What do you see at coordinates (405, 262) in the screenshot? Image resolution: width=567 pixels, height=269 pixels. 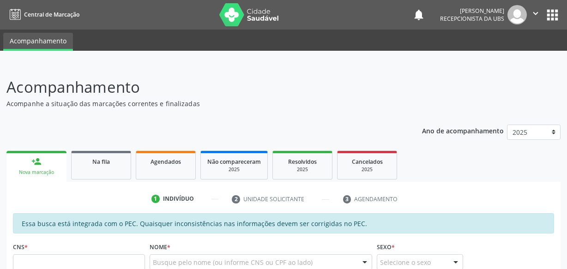 I see `span: Selecione o sexo` at bounding box center [405, 262].